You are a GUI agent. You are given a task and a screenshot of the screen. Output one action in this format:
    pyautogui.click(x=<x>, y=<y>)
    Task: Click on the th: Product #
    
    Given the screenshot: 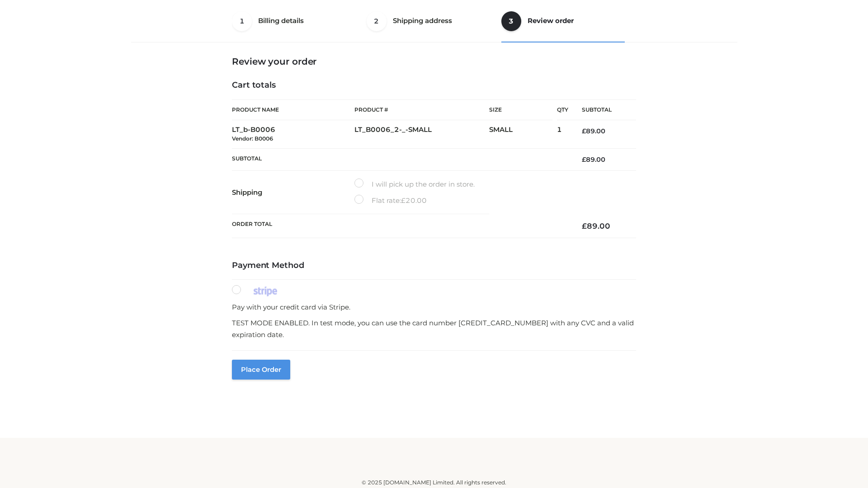 What is the action you would take?
    pyautogui.click(x=422, y=110)
    